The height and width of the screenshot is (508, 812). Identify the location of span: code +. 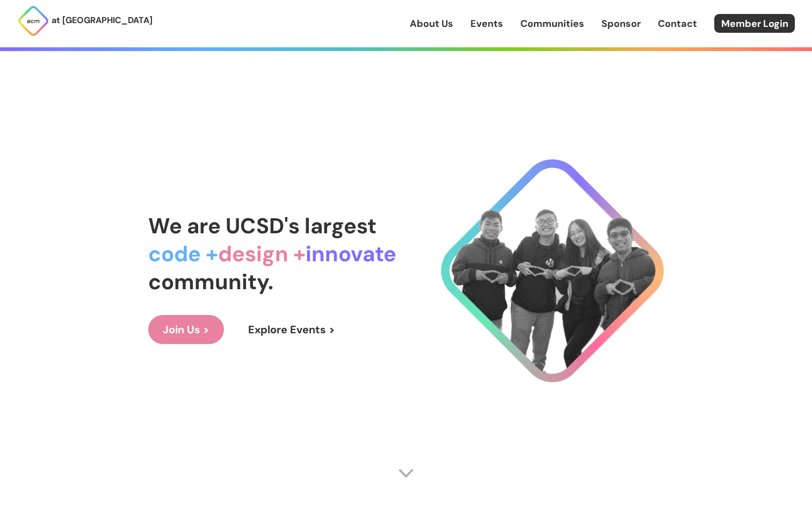
(183, 254).